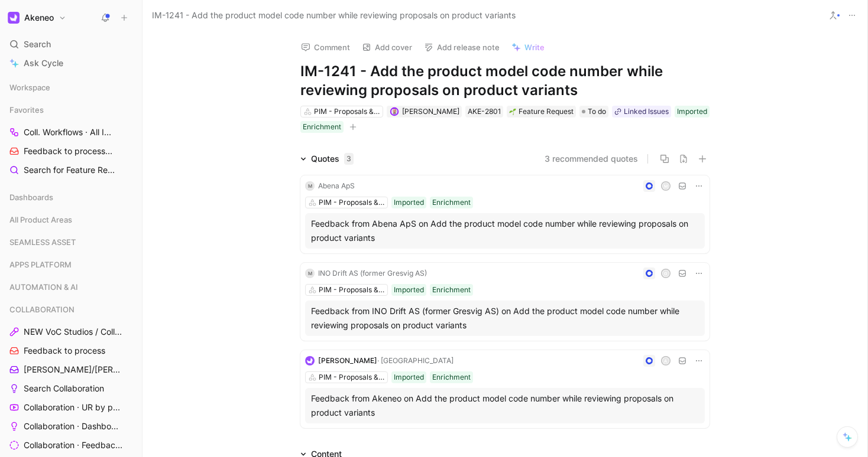 The height and width of the screenshot is (457, 868). I want to click on div: Feature Request, so click(541, 111).